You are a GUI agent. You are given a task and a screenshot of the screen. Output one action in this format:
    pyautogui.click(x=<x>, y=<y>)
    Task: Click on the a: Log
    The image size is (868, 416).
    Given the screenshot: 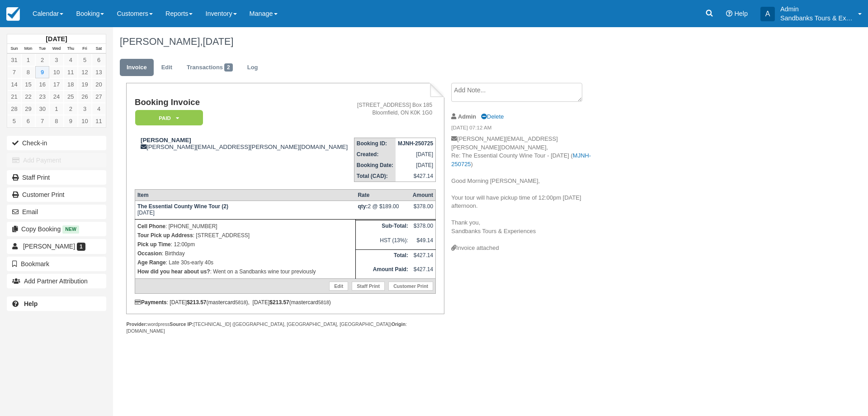 What is the action you would take?
    pyautogui.click(x=253, y=67)
    